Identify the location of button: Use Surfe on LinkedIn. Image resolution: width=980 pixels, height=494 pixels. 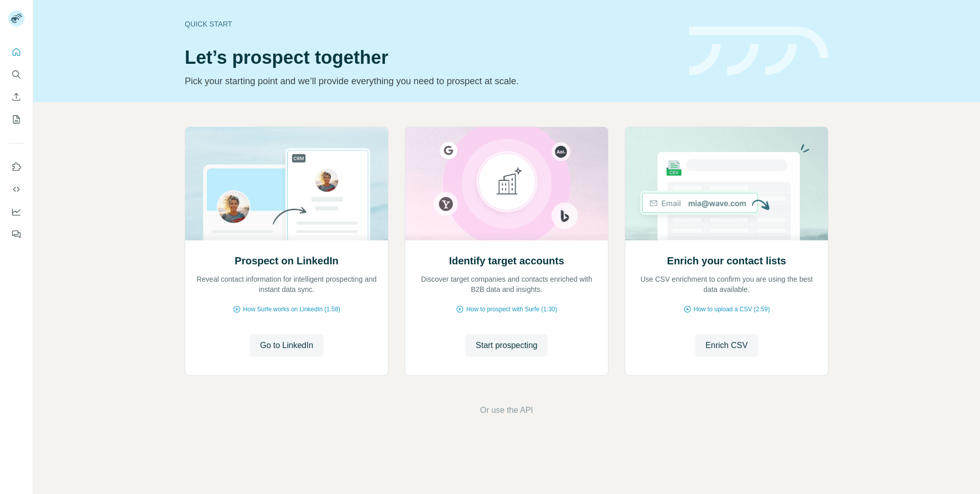
(17, 167).